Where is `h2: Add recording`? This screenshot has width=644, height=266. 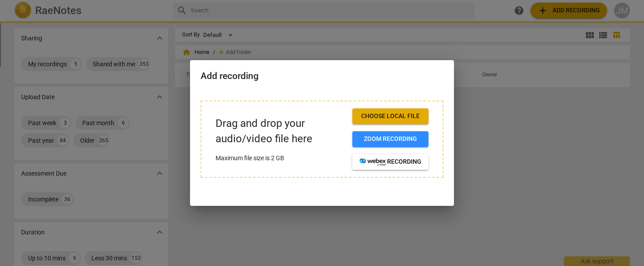 h2: Add recording is located at coordinates (322, 76).